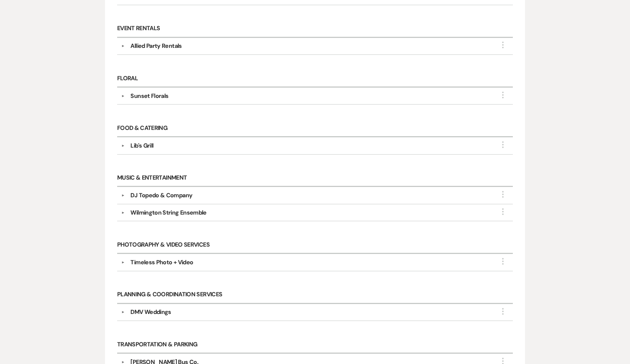 This screenshot has width=630, height=364. Describe the element at coordinates (315, 295) in the screenshot. I see `h6: Planning & Coordination Services` at that location.